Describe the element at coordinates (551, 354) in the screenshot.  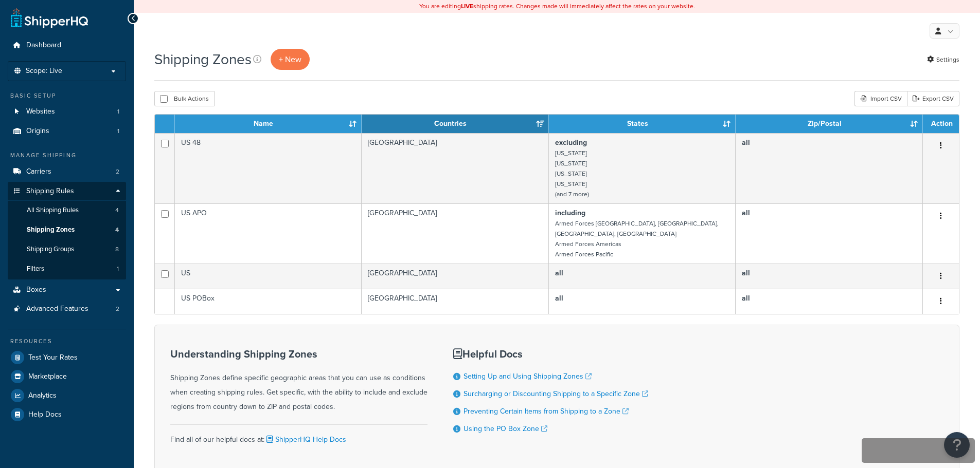
I see `h3: Helpful Docs` at that location.